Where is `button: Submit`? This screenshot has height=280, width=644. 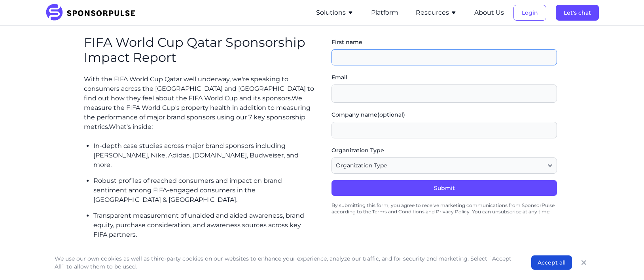
button: Submit is located at coordinates (444, 188).